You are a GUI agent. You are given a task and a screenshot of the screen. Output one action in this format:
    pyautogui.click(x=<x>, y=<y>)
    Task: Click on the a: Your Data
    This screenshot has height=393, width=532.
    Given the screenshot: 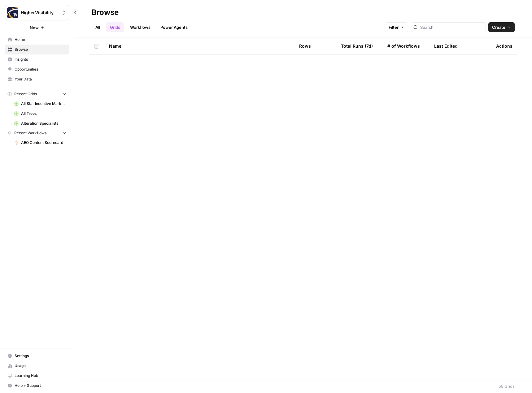 What is the action you would take?
    pyautogui.click(x=37, y=79)
    